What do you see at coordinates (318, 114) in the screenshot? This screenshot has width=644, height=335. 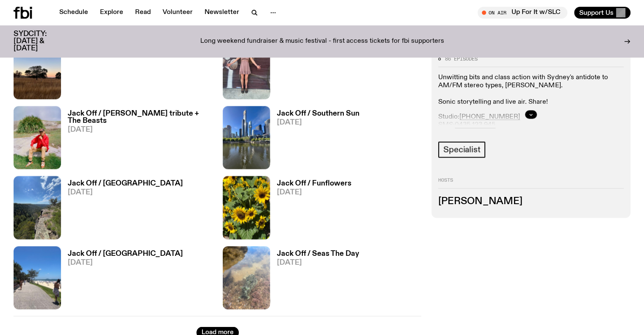 I see `h3: Jack Off / Southern Sun` at bounding box center [318, 114].